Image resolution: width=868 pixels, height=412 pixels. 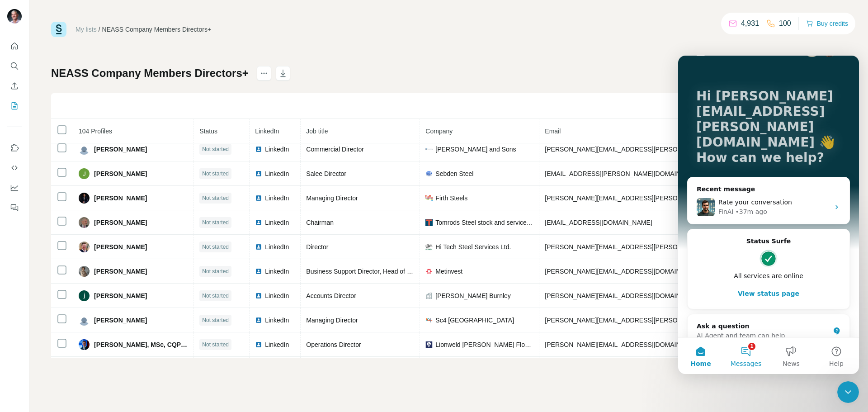 What do you see at coordinates (85, 280) in the screenshot?
I see `div: AI Agent and team can help` at bounding box center [85, 280].